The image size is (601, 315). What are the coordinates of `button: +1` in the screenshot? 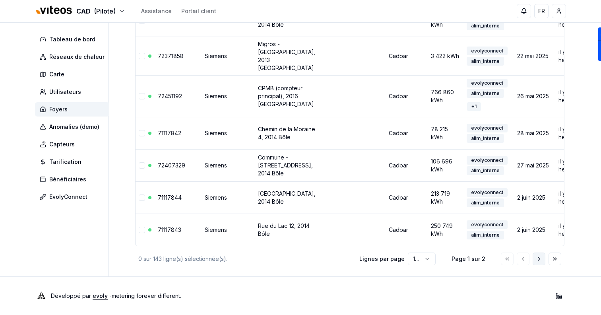 It's located at (474, 107).